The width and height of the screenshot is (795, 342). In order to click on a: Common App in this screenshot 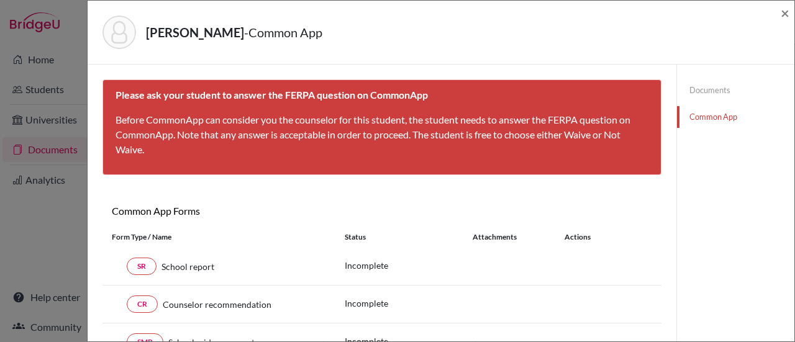, I will do `click(735, 117)`.